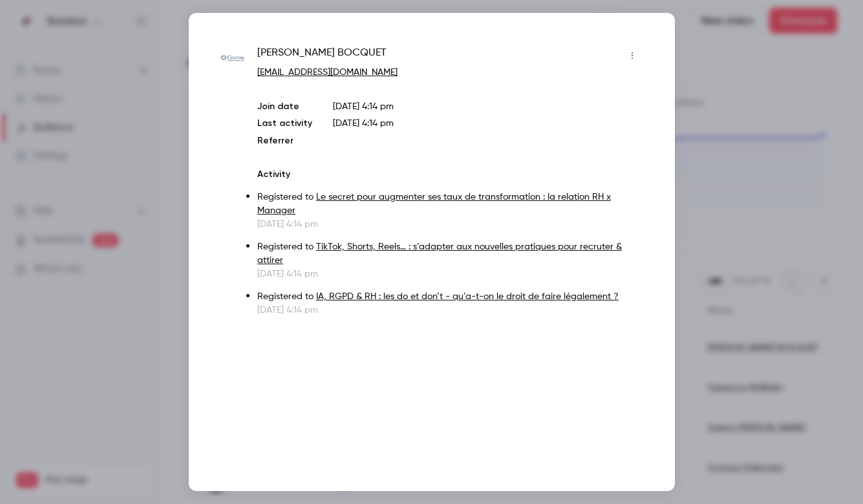 The image size is (863, 504). I want to click on p: Activity, so click(449, 174).